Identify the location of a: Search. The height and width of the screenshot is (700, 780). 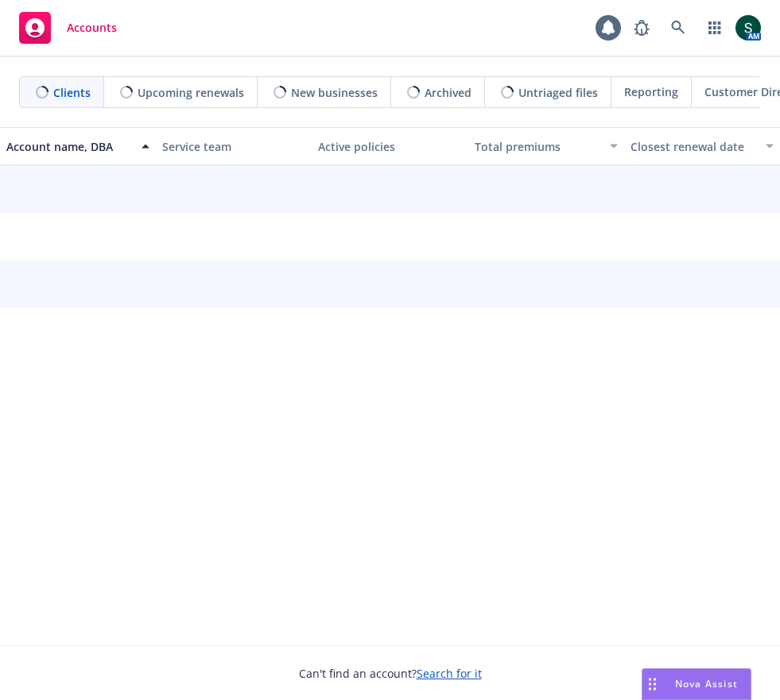
(678, 28).